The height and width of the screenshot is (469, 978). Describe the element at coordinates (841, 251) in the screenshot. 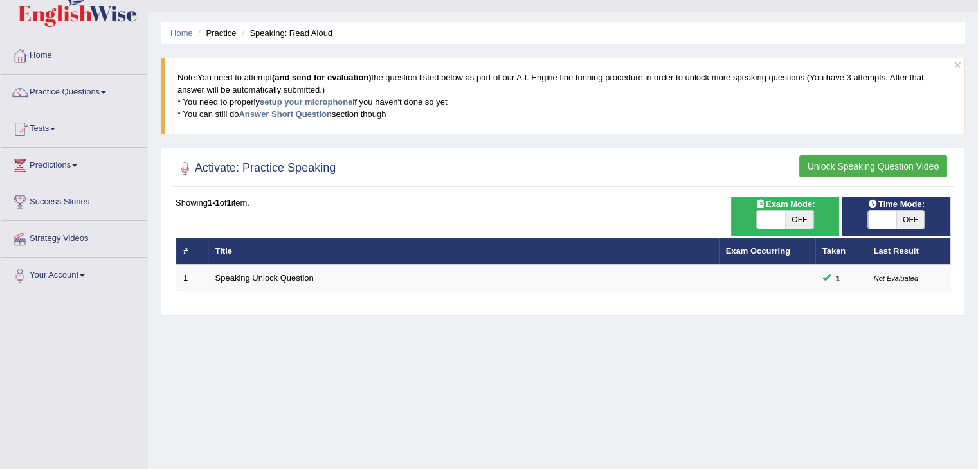

I see `th: Taken` at that location.